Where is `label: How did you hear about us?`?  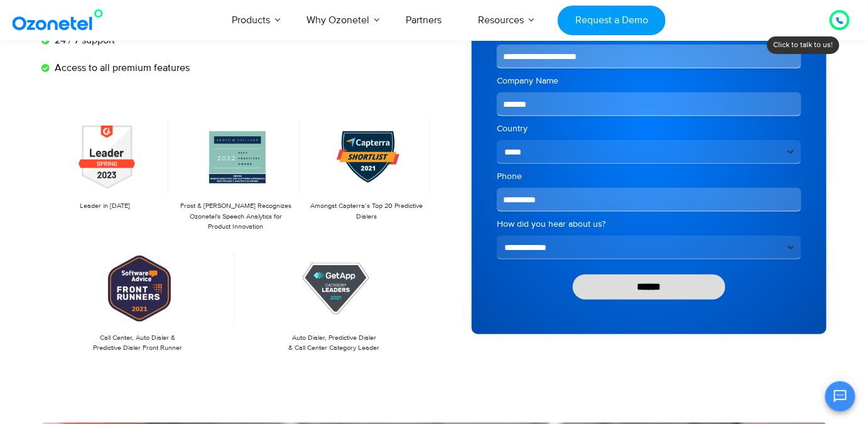
label: How did you hear about us? is located at coordinates (649, 224).